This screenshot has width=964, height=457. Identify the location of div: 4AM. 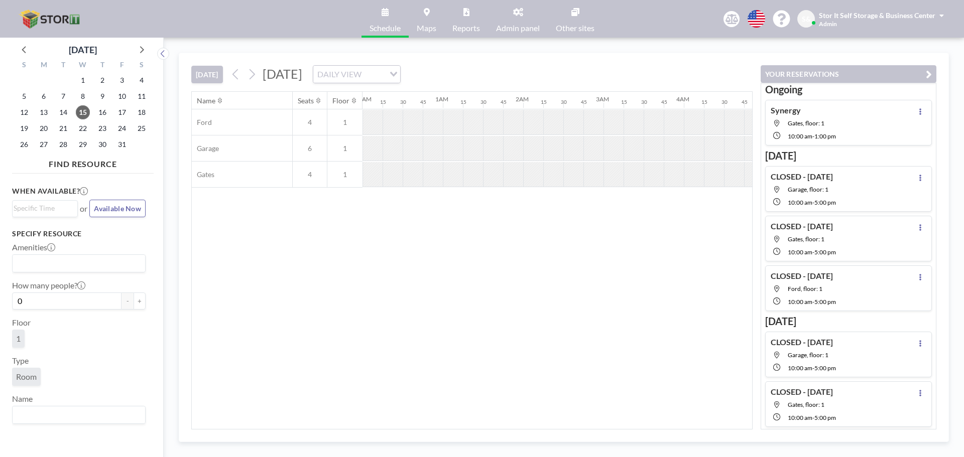
(683, 99).